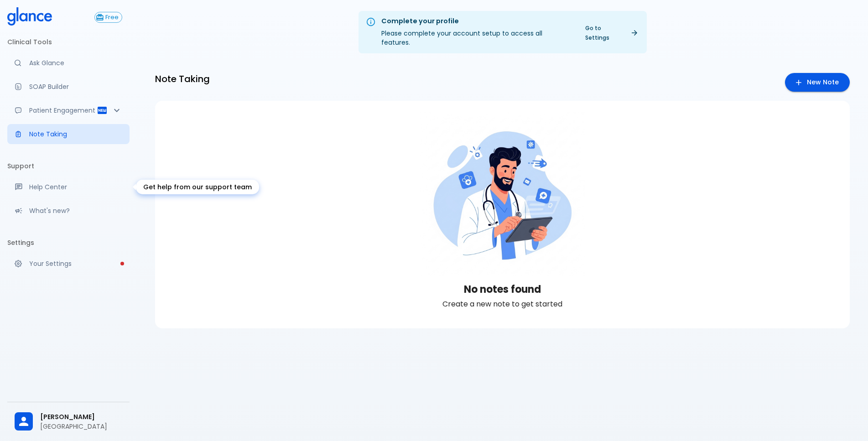  What do you see at coordinates (502, 304) in the screenshot?
I see `p: Create a new note to get started` at bounding box center [502, 304].